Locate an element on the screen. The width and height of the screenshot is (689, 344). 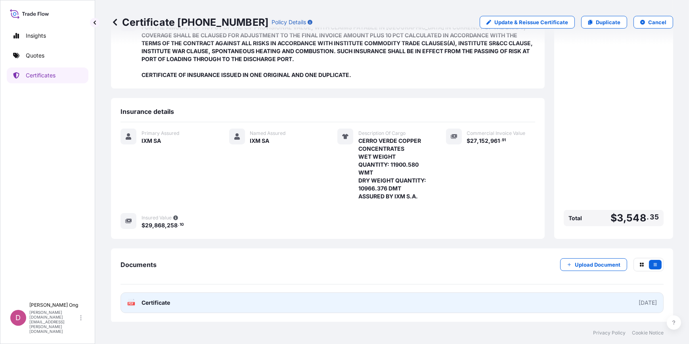
a: Privacy Policy is located at coordinates (609, 333).